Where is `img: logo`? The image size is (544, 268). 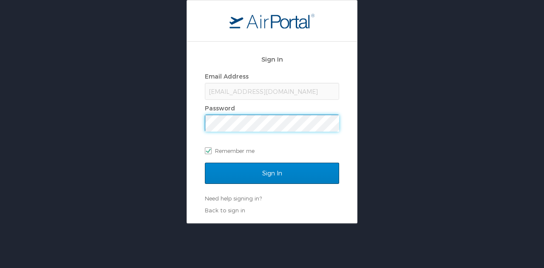 img: logo is located at coordinates (272, 21).